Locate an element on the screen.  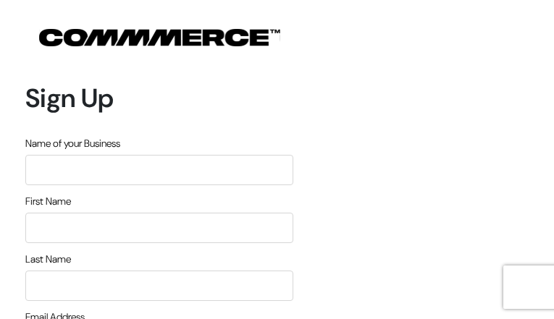
h1: Sign Up is located at coordinates (159, 98).